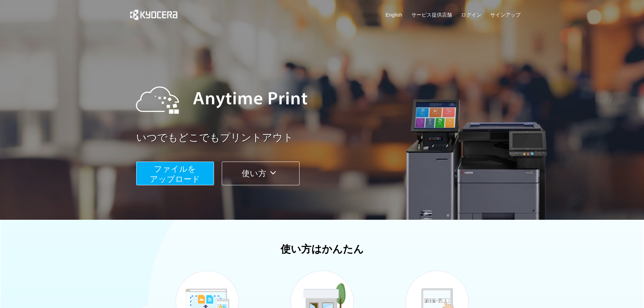 Image resolution: width=644 pixels, height=308 pixels. Describe the element at coordinates (505, 15) in the screenshot. I see `a: サインアップ` at that location.